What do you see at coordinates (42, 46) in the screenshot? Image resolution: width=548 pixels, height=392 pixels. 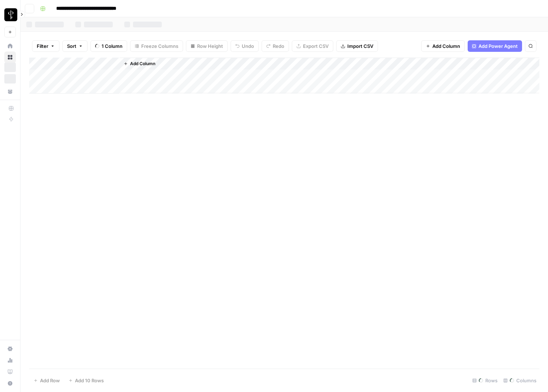 I see `span: Filter` at bounding box center [42, 46].